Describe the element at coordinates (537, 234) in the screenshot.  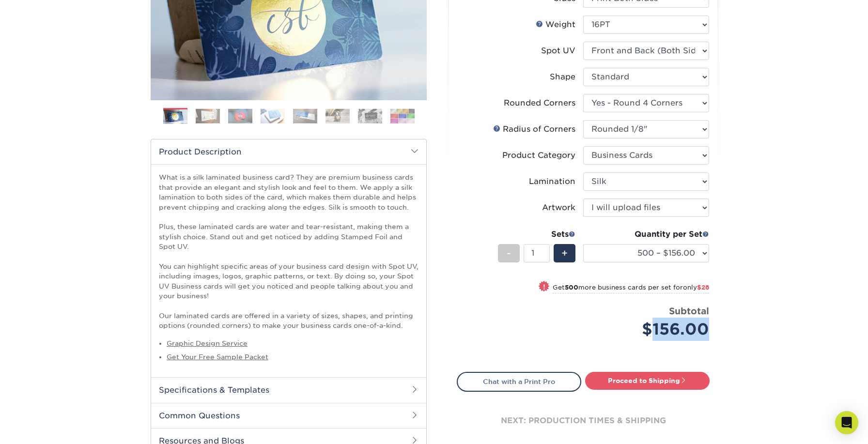
I see `div: Sets` at that location.